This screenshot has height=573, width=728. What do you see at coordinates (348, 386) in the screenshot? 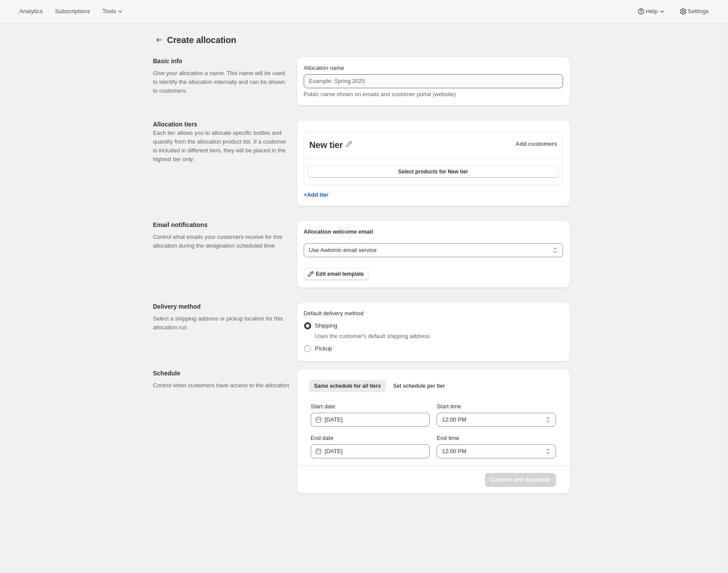
I see `span: Same schedule for all tiers` at bounding box center [348, 386].